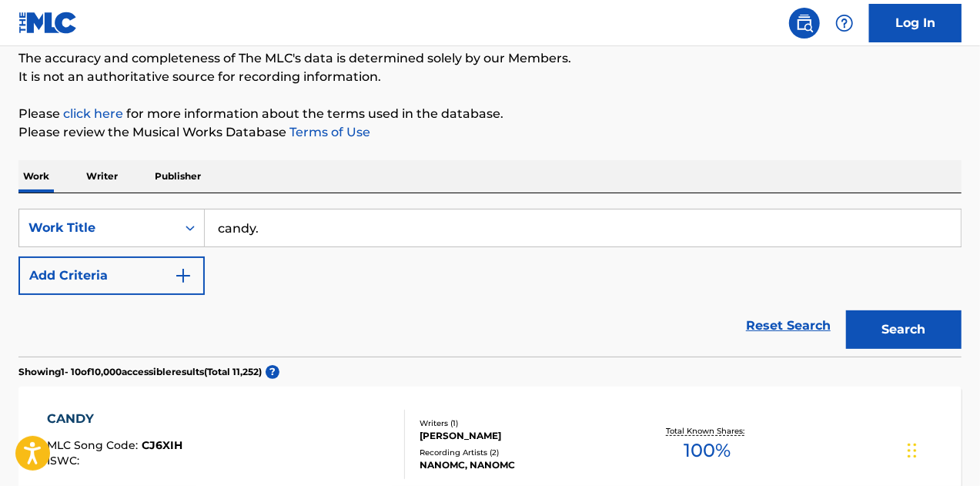 The width and height of the screenshot is (980, 486). What do you see at coordinates (524, 466) in the screenshot?
I see `div: NANOMC, NANOMC` at bounding box center [524, 466].